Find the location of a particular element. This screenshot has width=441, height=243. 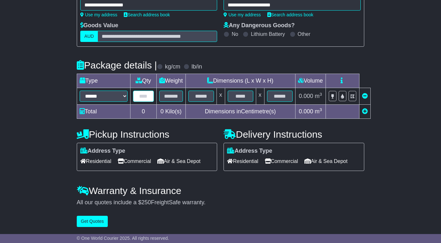

td: Total is located at coordinates (103, 112).